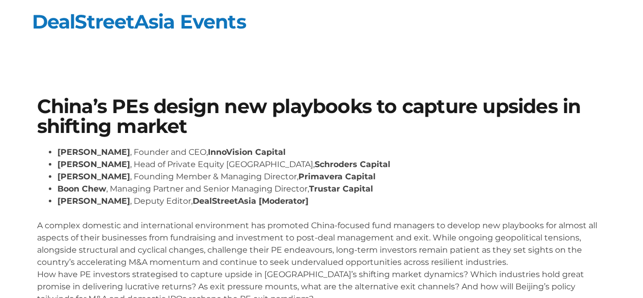  Describe the element at coordinates (82, 188) in the screenshot. I see `strong: Boon Chew` at that location.